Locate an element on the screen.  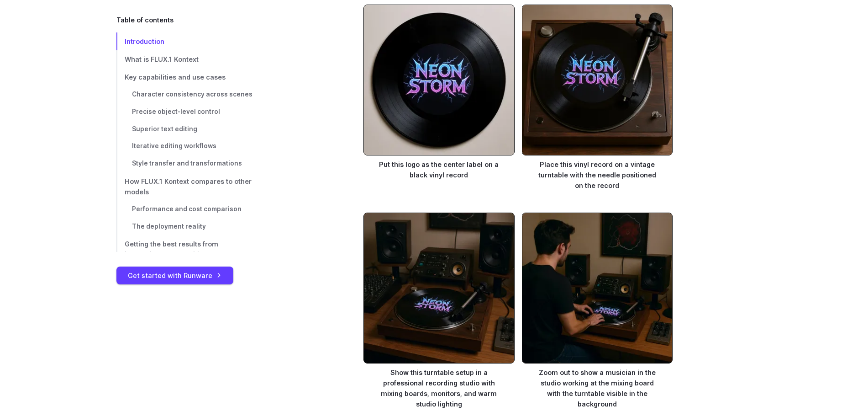
span: What is FLUX.1 Kontext is located at coordinates (162, 59).